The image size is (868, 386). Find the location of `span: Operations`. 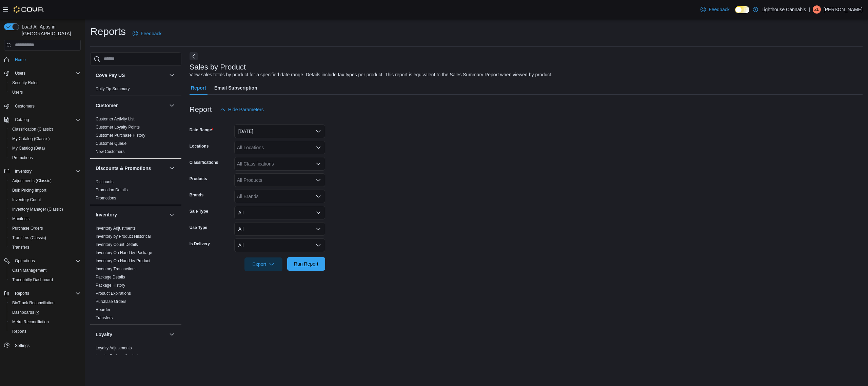

span: Operations is located at coordinates (46, 261).